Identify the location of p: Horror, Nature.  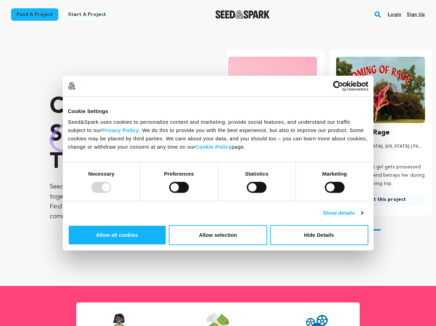
(380, 155).